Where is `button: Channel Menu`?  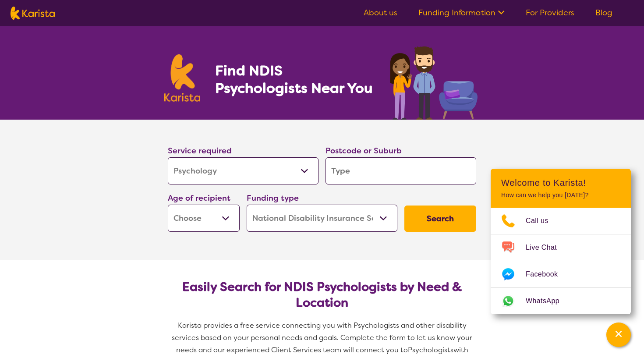 button: Channel Menu is located at coordinates (619, 335).